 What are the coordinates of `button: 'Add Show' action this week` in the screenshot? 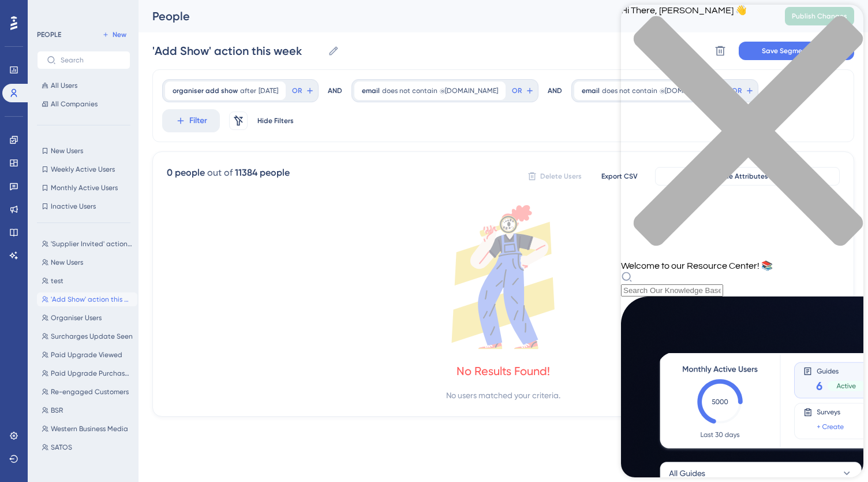 It's located at (87, 299).